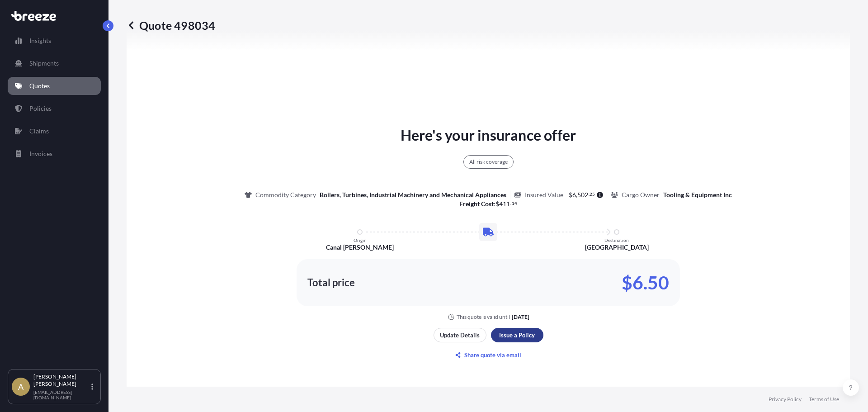  Describe the element at coordinates (54, 109) in the screenshot. I see `a: Policies` at that location.